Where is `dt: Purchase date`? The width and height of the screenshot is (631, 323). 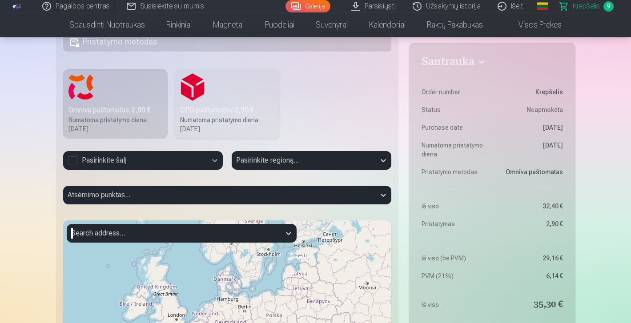 dt: Purchase date is located at coordinates (454, 128).